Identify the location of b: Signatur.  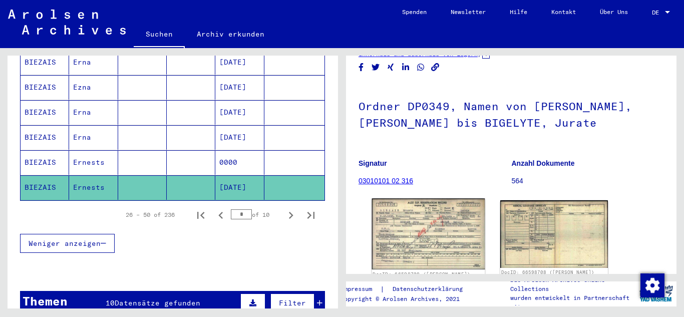
(373, 163).